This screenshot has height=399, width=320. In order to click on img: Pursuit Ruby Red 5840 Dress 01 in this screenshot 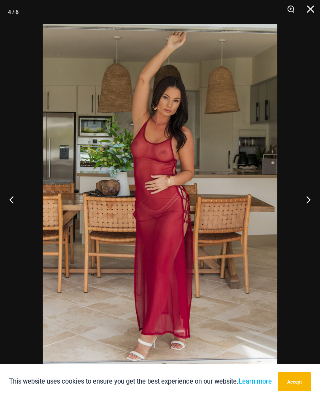, I will do `click(160, 200)`.